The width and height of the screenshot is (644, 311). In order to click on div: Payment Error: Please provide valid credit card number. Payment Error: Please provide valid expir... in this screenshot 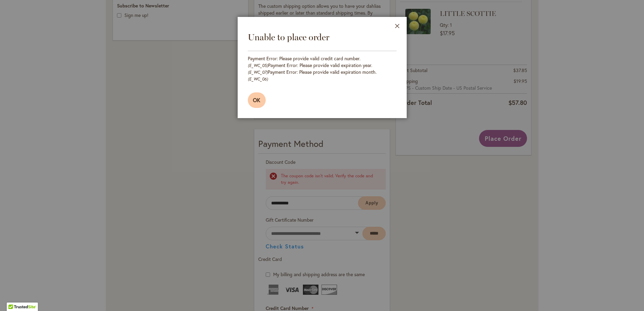, I will do `click(322, 69)`.